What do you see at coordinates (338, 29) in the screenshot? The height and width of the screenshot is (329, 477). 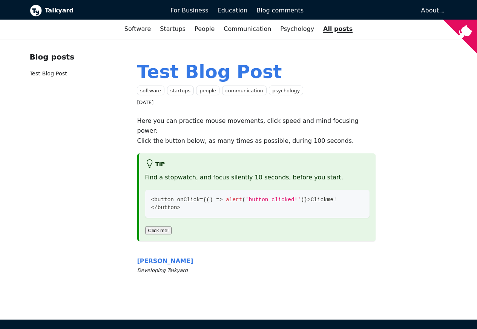 I see `a: All posts` at bounding box center [338, 29].